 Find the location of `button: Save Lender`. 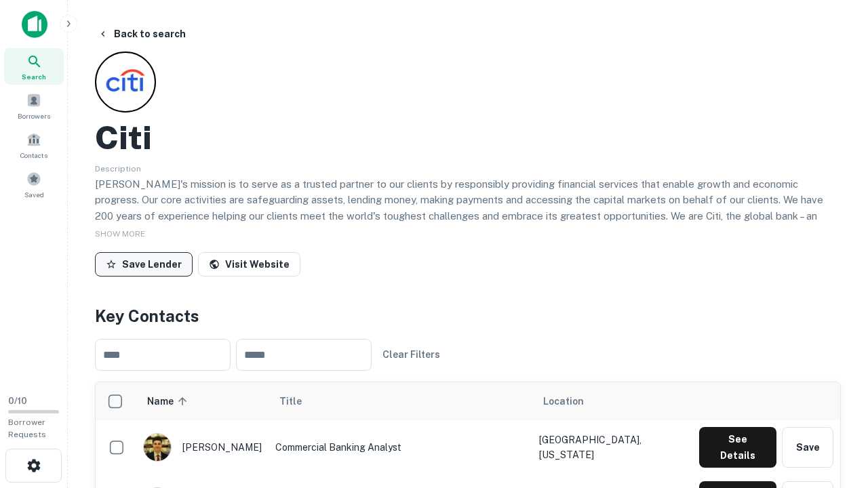

button: Save Lender is located at coordinates (144, 264).